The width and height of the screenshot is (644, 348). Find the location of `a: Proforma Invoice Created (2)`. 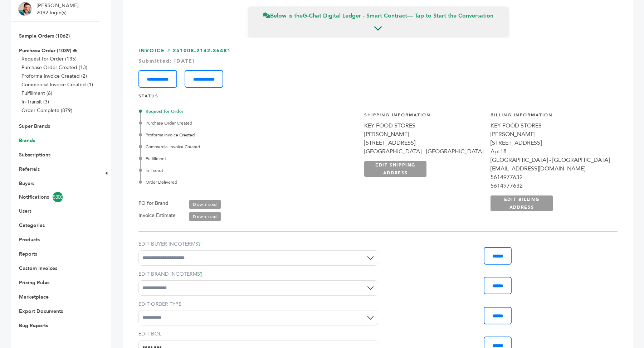

a: Proforma Invoice Created (2) is located at coordinates (54, 76).